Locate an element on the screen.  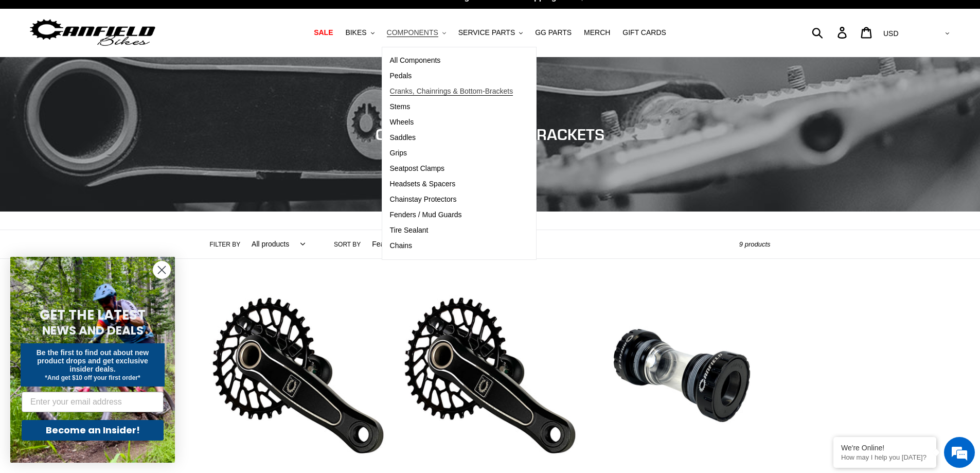
div: Chat with us now is located at coordinates (129, 64).